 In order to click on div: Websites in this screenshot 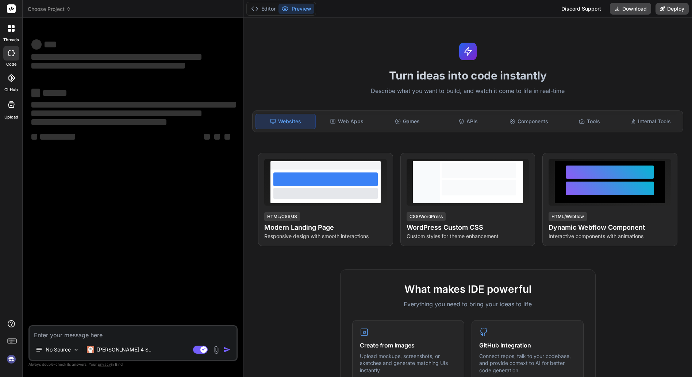, I will do `click(285, 121)`.